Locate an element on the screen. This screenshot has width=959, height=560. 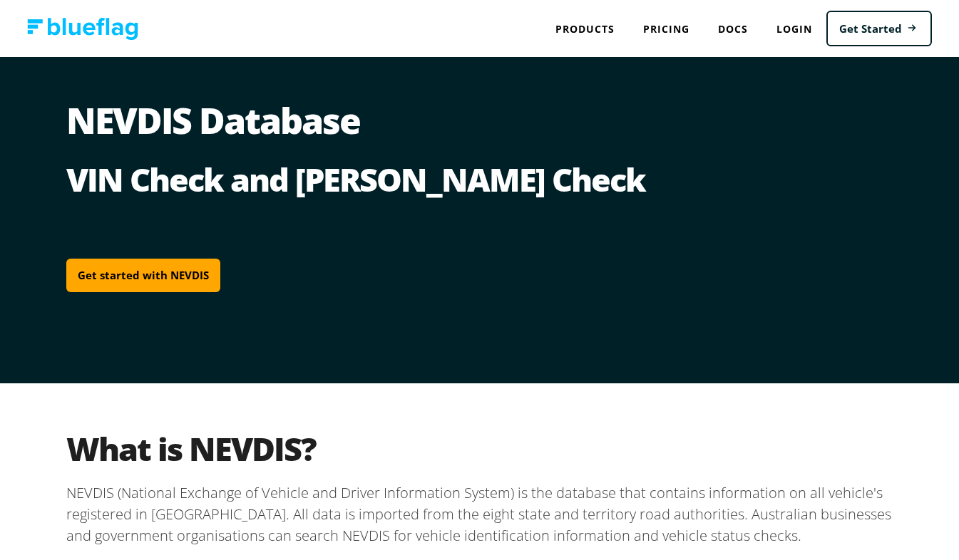
a: Pricing is located at coordinates (666, 29).